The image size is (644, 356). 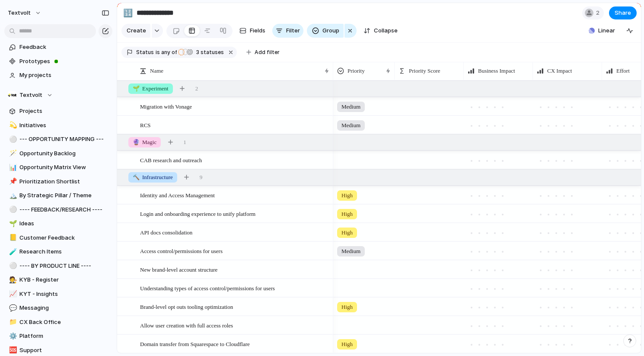 I want to click on span: KYT - Insights, so click(x=64, y=294).